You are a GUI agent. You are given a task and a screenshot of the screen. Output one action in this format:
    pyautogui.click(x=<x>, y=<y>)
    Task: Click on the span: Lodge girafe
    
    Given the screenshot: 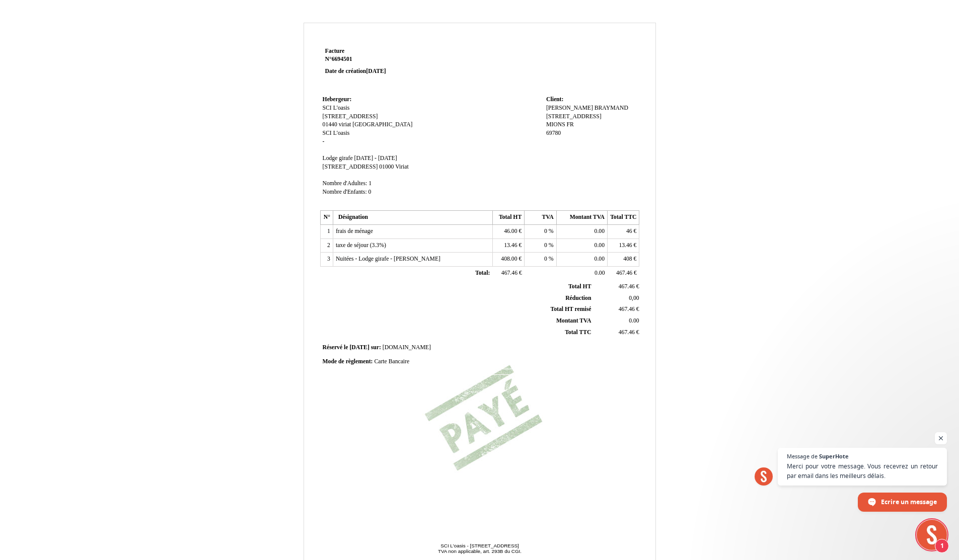 What is the action you would take?
    pyautogui.click(x=338, y=158)
    